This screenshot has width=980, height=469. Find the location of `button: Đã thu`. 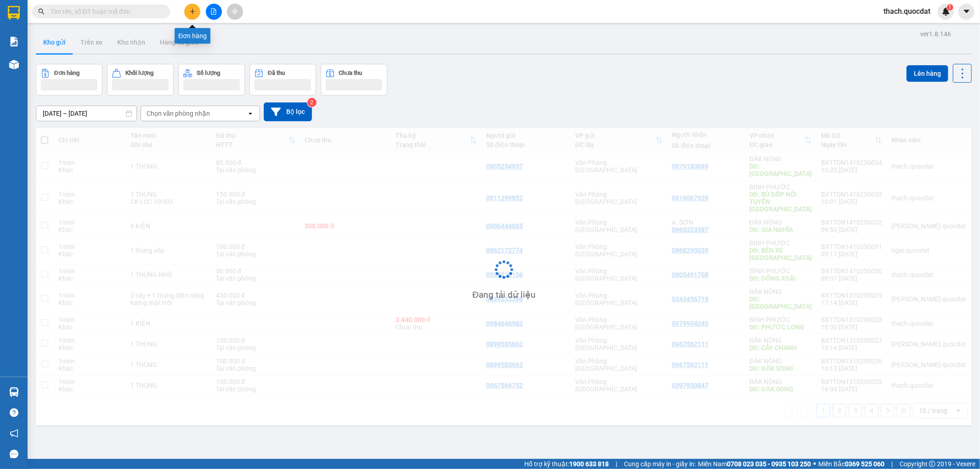

button: Đã thu is located at coordinates (283, 79).